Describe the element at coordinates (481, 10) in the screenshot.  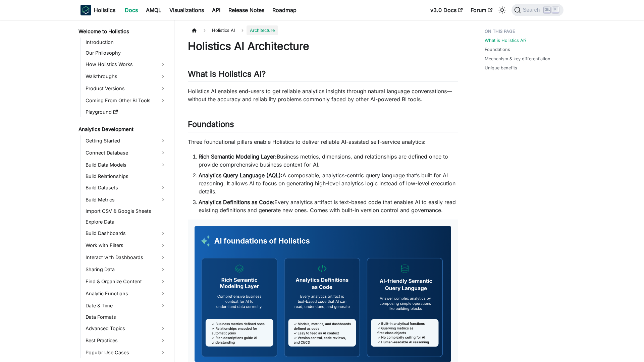
I see `a: Forum` at that location.